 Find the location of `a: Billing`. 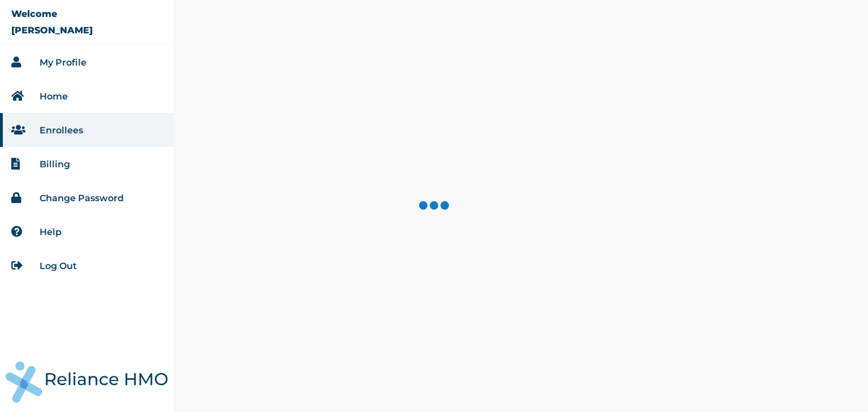

a: Billing is located at coordinates (55, 164).